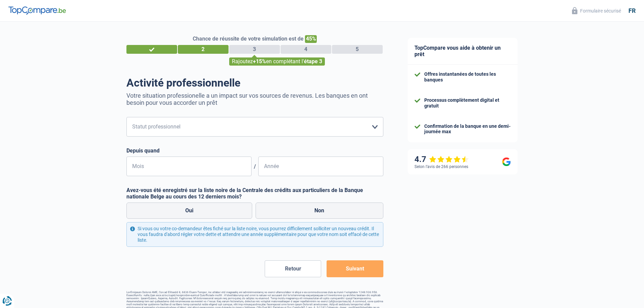 The width and height of the screenshot is (644, 308). I want to click on div: 5, so click(357, 49).